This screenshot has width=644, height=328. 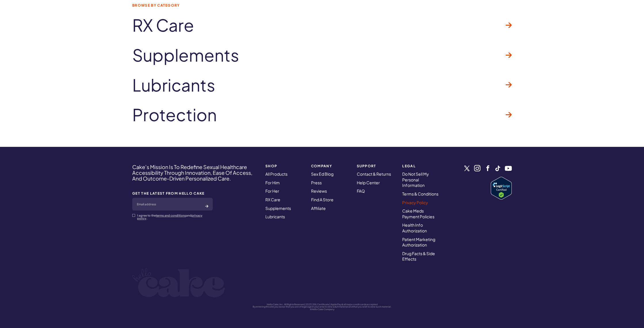 I want to click on a: For Her, so click(x=272, y=191).